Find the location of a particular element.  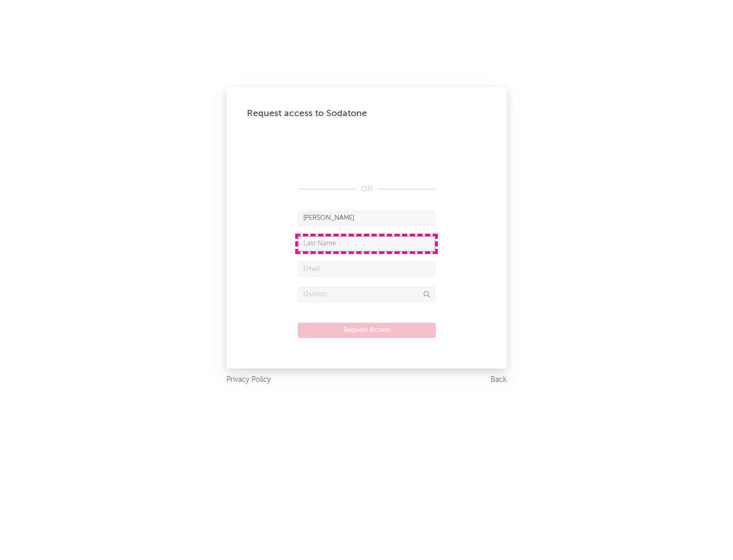

div: Request access to Sodatone is located at coordinates (366, 114).